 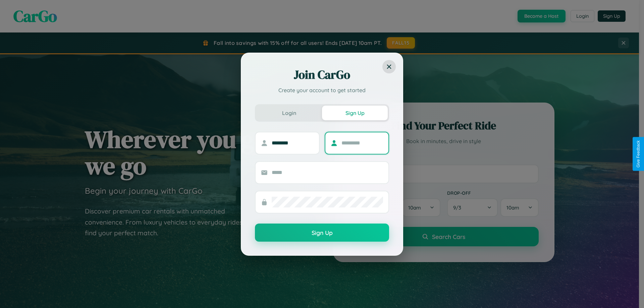 What do you see at coordinates (322, 90) in the screenshot?
I see `p: Create your account to get started` at bounding box center [322, 90].